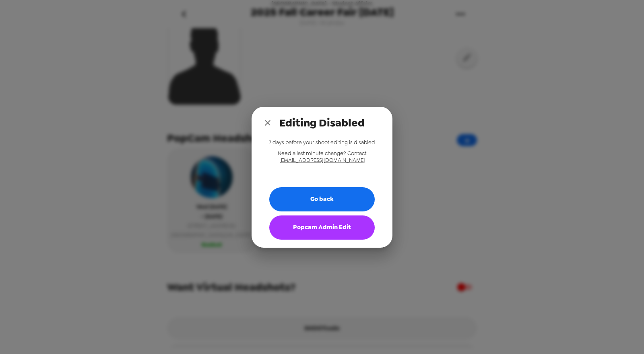 Image resolution: width=644 pixels, height=354 pixels. I want to click on button: Go back, so click(322, 199).